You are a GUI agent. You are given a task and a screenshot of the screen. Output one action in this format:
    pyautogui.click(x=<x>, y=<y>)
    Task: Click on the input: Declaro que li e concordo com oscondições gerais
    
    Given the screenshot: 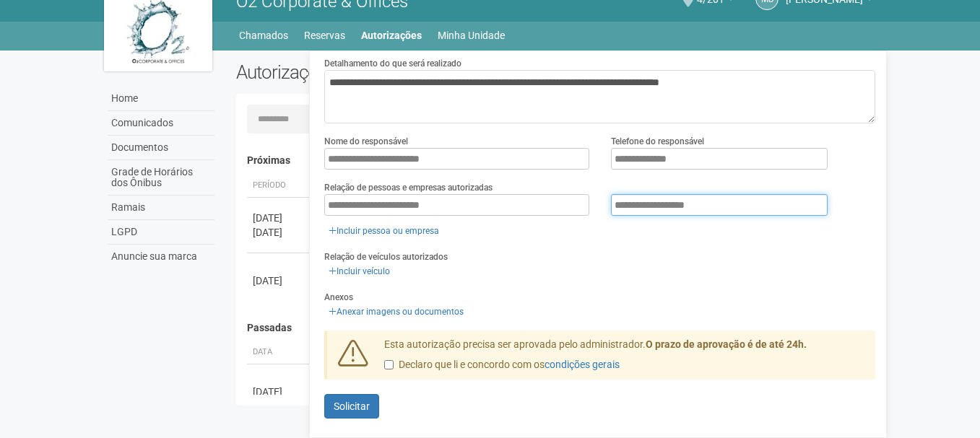 What is the action you would take?
    pyautogui.click(x=388, y=365)
    